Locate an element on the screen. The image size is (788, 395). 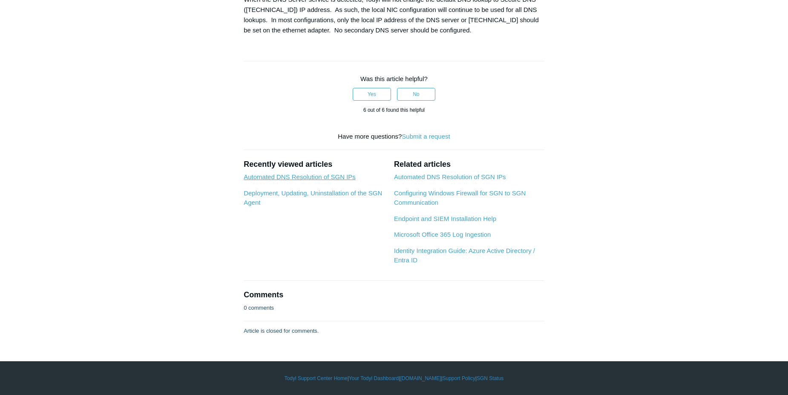
div: Have more questions? is located at coordinates (394, 136).